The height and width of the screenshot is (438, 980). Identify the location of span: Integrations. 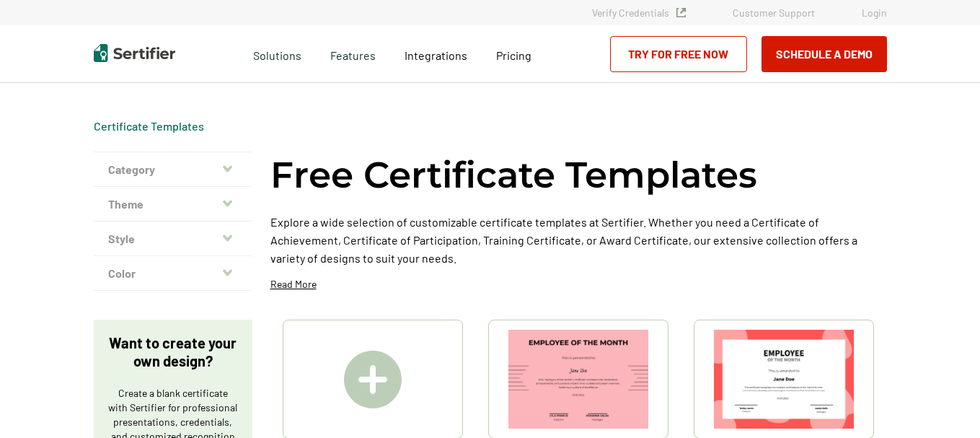
(436, 55).